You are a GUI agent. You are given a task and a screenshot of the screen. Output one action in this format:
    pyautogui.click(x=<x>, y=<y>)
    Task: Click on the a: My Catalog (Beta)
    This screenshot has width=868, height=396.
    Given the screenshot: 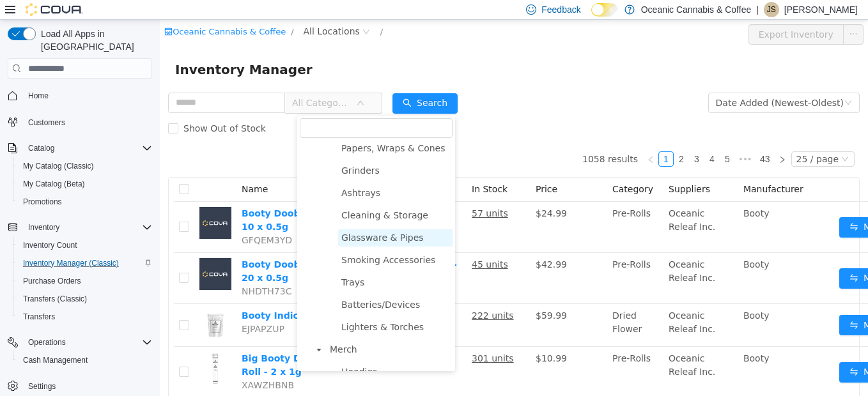 What is the action you would take?
    pyautogui.click(x=53, y=184)
    